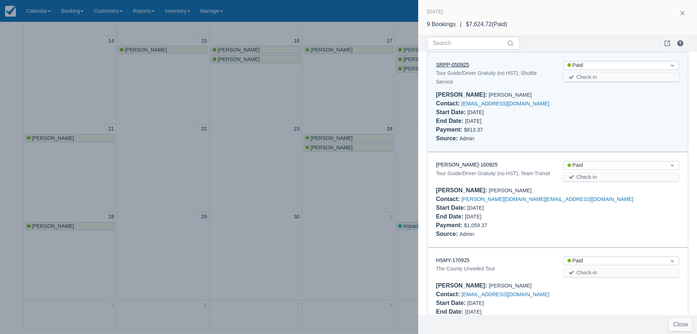 The height and width of the screenshot is (334, 697). Describe the element at coordinates (681, 324) in the screenshot. I see `button: Close` at that location.